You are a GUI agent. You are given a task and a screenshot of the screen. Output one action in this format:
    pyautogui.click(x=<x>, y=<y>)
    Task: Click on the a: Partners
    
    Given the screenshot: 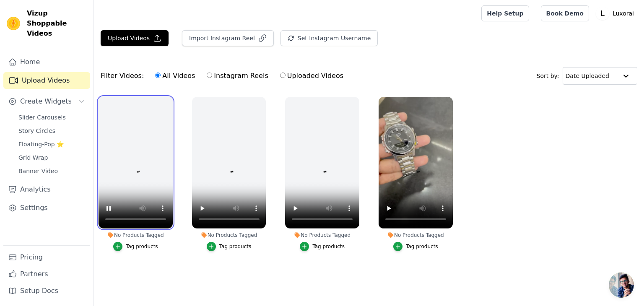 What is the action you would take?
    pyautogui.click(x=47, y=274)
    